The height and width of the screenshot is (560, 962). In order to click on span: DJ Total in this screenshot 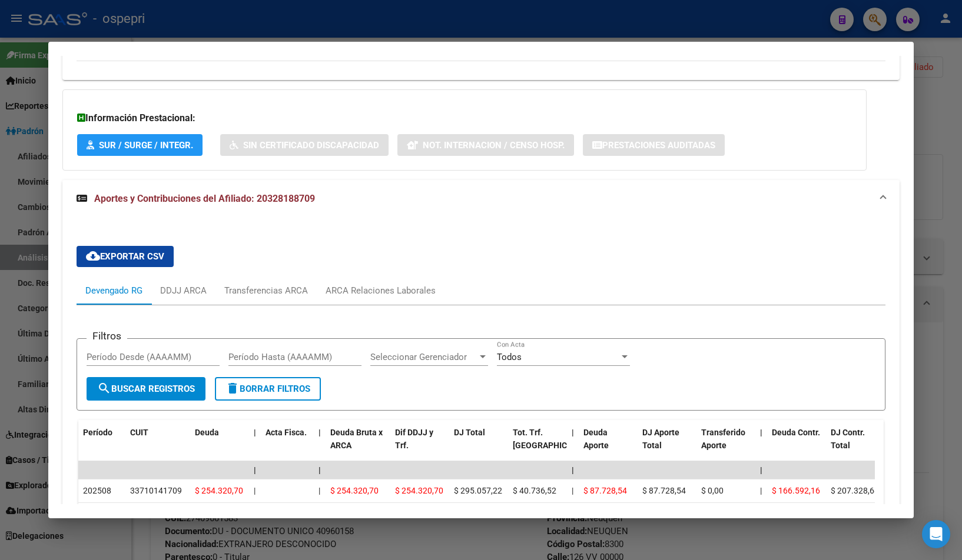, I will do `click(469, 433)`.